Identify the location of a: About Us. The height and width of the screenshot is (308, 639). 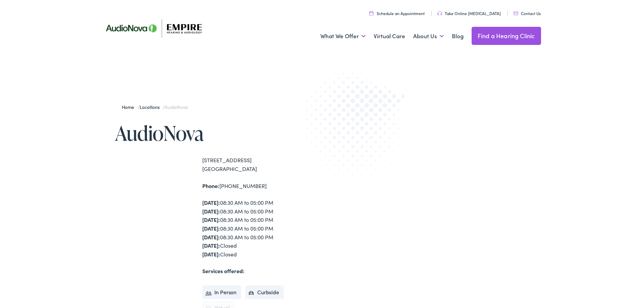
(428, 36).